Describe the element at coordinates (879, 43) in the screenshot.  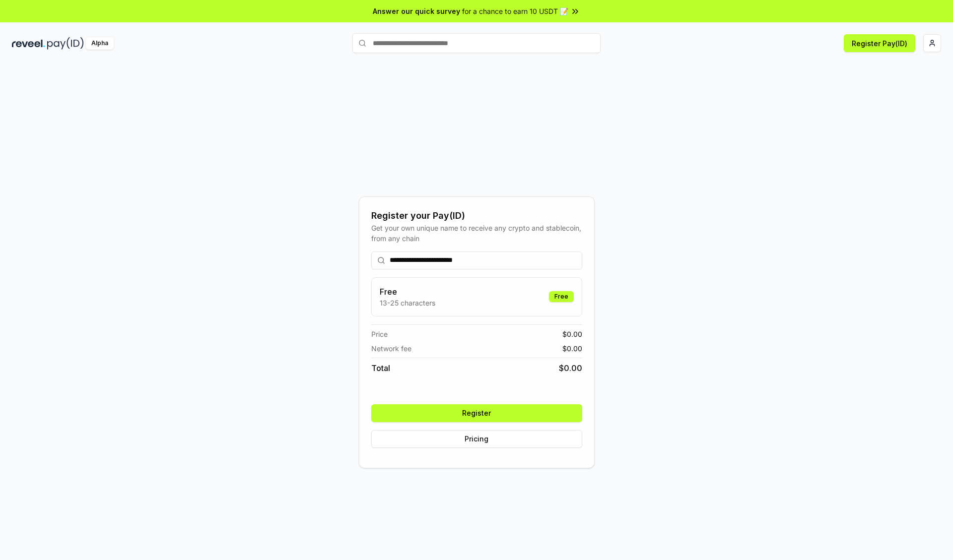
I see `button: Register Pay(ID)` at that location.